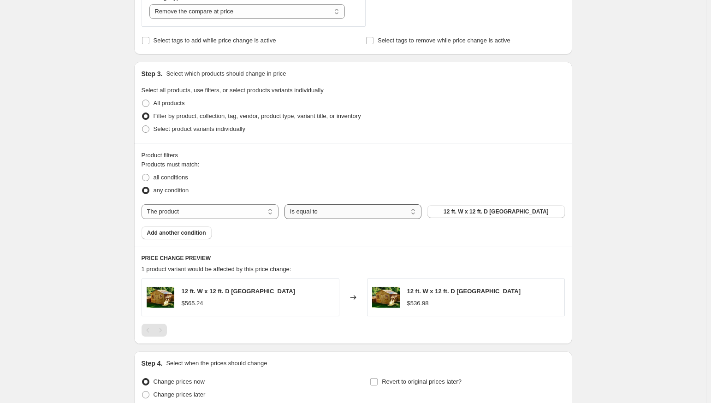 Image resolution: width=711 pixels, height=403 pixels. What do you see at coordinates (192, 303) in the screenshot?
I see `div: $565.24` at bounding box center [192, 303].